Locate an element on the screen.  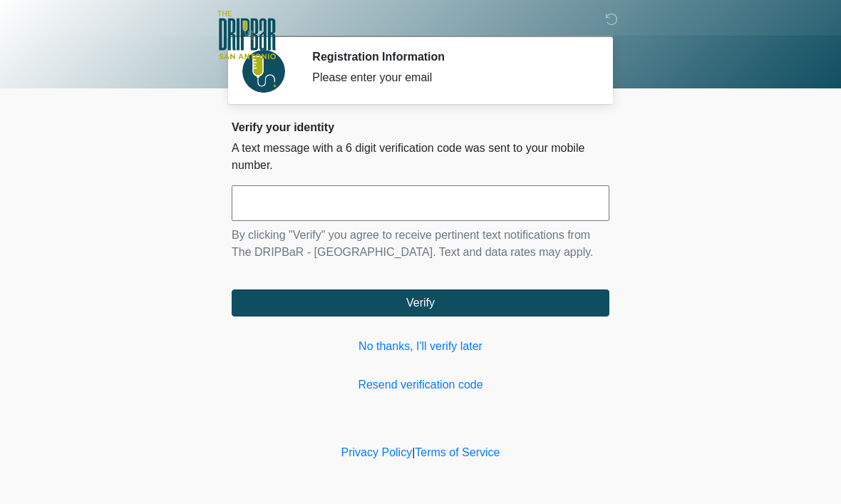
h2: Verify your identity is located at coordinates (420, 127).